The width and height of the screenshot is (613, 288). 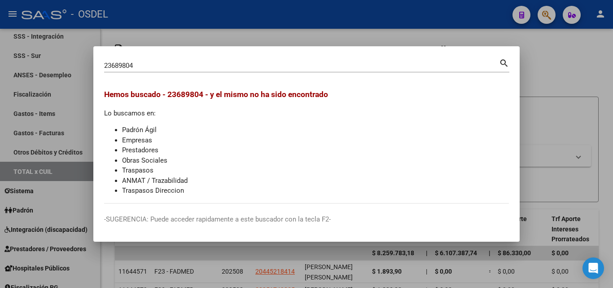 I want to click on li: Traspasos Direccion, so click(x=316, y=190).